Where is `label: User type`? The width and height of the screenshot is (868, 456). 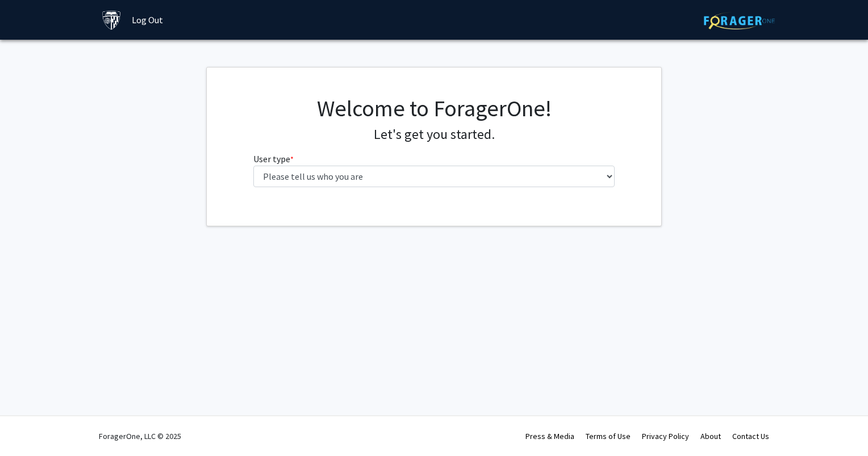
label: User type is located at coordinates (273, 159).